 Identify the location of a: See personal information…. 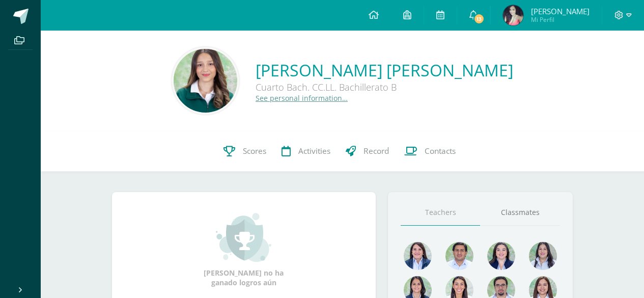
(302, 98).